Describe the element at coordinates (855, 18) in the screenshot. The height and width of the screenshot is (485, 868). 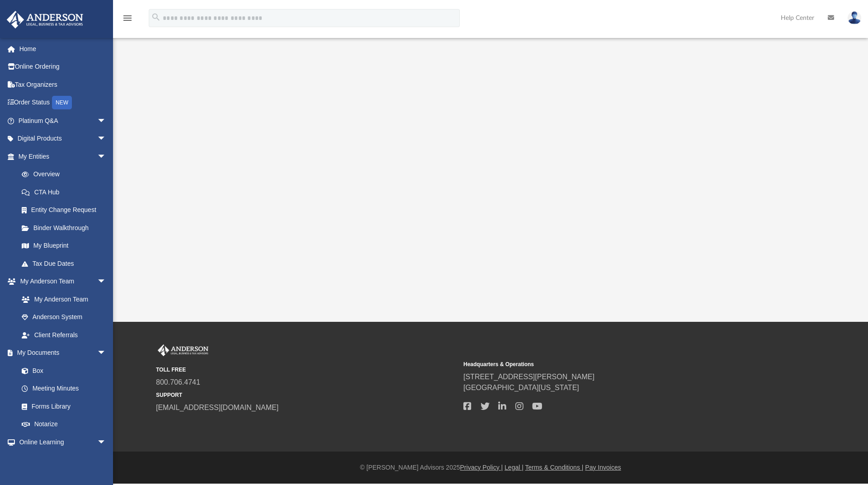
I see `img: User Pic` at that location.